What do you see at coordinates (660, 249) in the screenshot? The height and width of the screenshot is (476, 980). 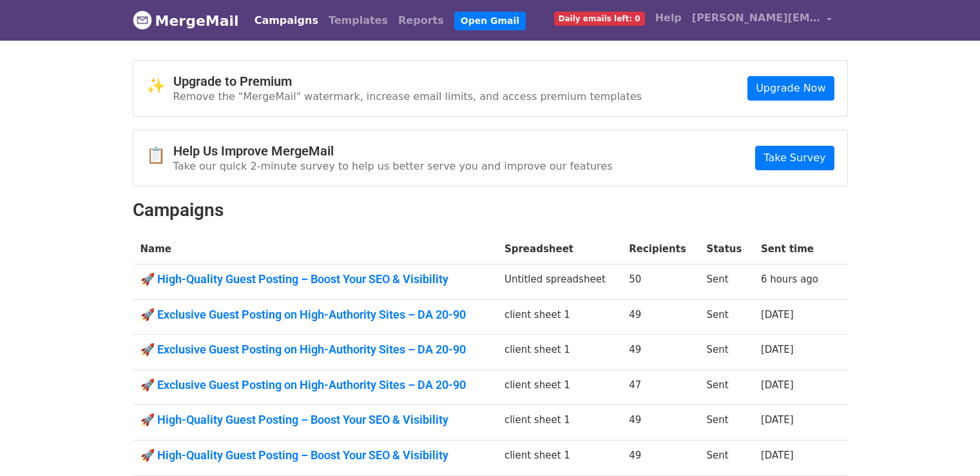 I see `th: Recipients` at bounding box center [660, 249].